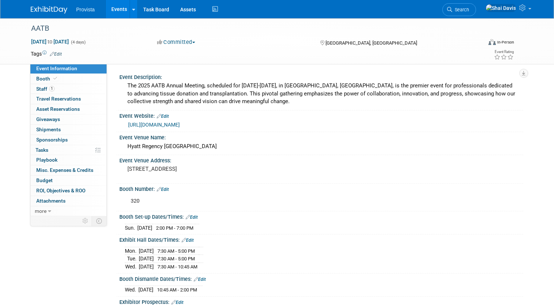 This screenshot has width=554, height=305. What do you see at coordinates (321, 136) in the screenshot?
I see `div: Event Venue Name:` at bounding box center [321, 136].